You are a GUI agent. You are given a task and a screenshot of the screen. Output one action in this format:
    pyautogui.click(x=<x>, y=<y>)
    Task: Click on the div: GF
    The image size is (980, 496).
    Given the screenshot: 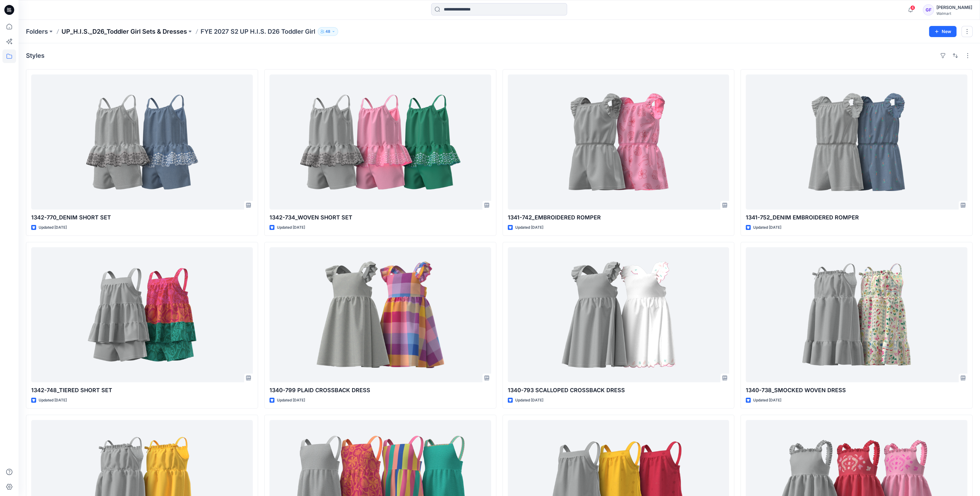 What is the action you would take?
    pyautogui.click(x=928, y=10)
    